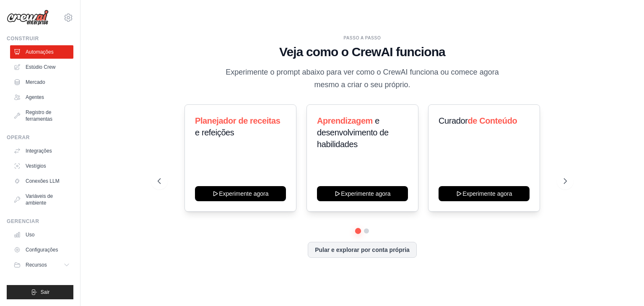  Describe the element at coordinates (362, 38) in the screenshot. I see `font: PASSO A PASSO` at that location.